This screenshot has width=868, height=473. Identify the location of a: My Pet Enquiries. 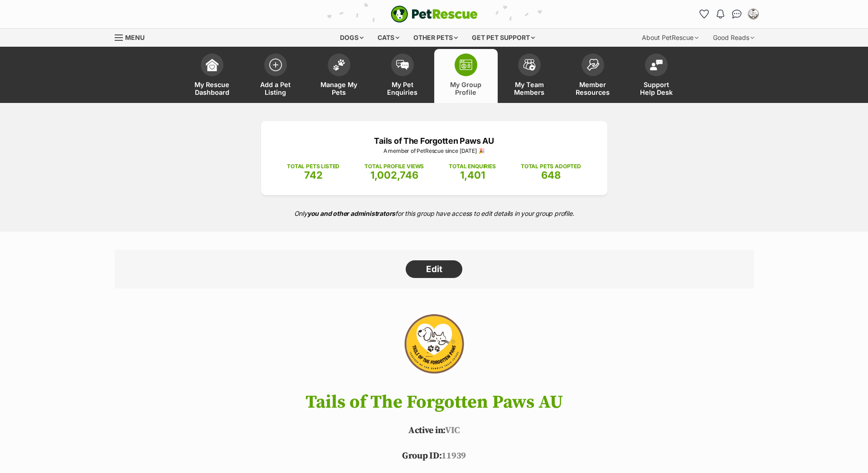
(402, 76).